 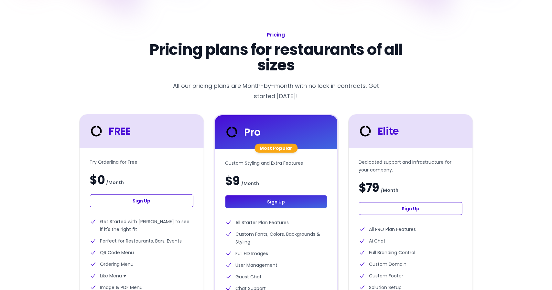 I want to click on p: Dedicated support and infrastructure for your company., so click(x=410, y=166).